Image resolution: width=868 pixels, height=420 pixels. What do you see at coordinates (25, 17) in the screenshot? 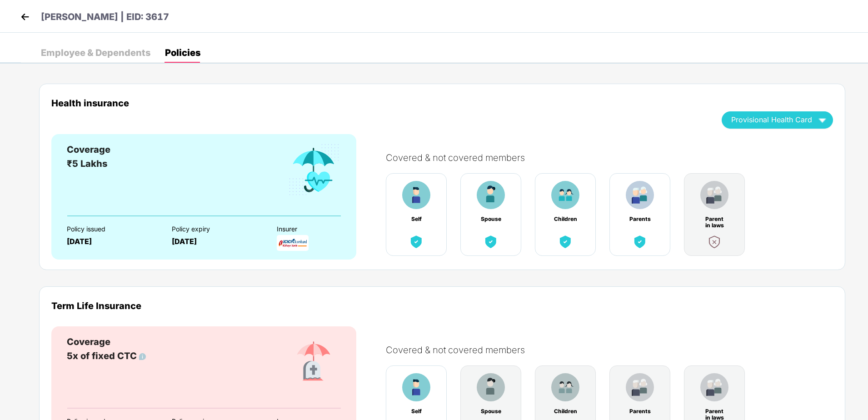
I see `img: back` at bounding box center [25, 17].